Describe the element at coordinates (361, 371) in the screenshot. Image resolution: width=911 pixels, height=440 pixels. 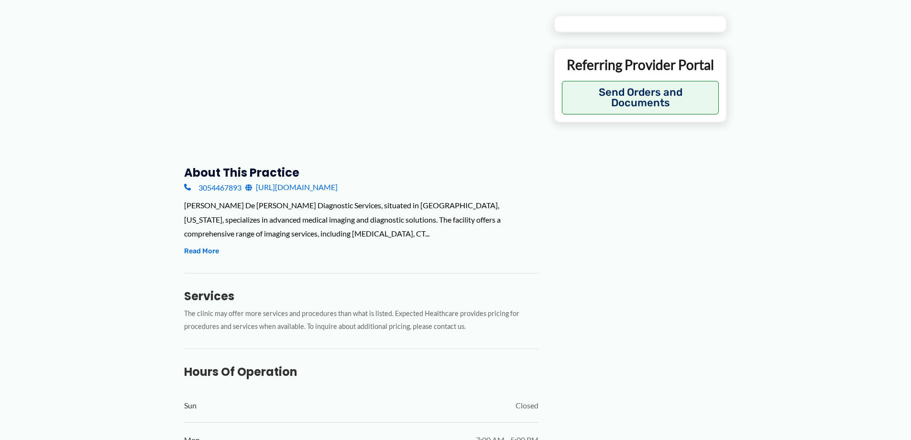
I see `h3: Hours of Operation` at that location.